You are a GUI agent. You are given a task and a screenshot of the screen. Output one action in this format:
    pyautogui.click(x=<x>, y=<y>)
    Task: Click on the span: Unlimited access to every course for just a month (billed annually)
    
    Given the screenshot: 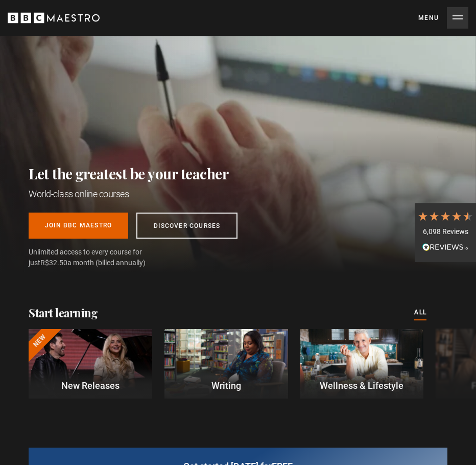 What is the action you would take?
    pyautogui.click(x=97, y=257)
    